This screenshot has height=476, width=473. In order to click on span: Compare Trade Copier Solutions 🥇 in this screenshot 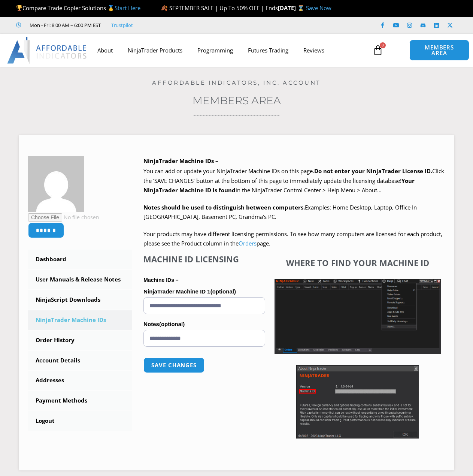, I will do `click(78, 8)`.